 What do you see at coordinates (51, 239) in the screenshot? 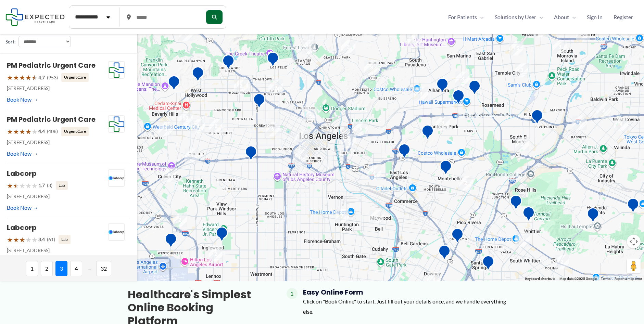
I see `span: (61)` at bounding box center [51, 239].